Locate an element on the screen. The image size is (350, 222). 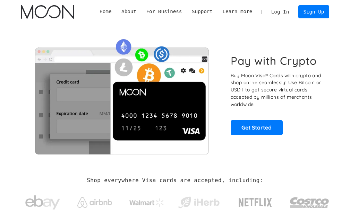
img: ebay is located at coordinates (43, 202).